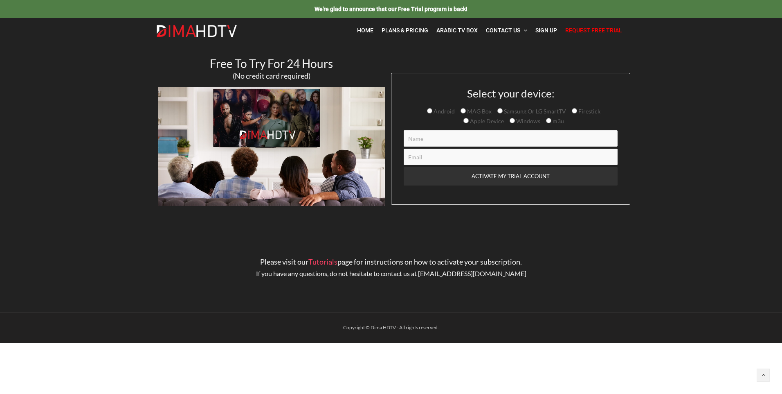 The image size is (782, 394). What do you see at coordinates (463, 110) in the screenshot?
I see `input: MAG Box` at bounding box center [463, 110].